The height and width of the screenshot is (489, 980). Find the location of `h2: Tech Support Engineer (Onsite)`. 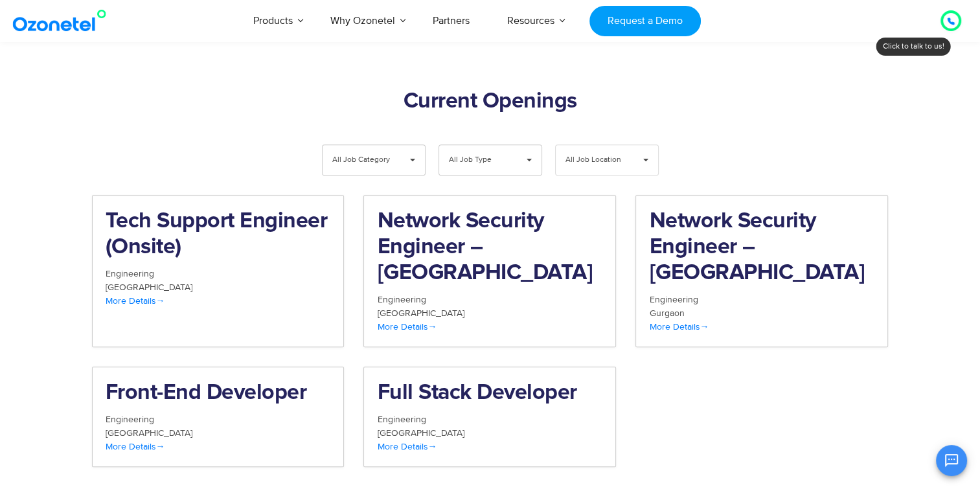

h2: Tech Support Engineer (Onsite) is located at coordinates (218, 235).